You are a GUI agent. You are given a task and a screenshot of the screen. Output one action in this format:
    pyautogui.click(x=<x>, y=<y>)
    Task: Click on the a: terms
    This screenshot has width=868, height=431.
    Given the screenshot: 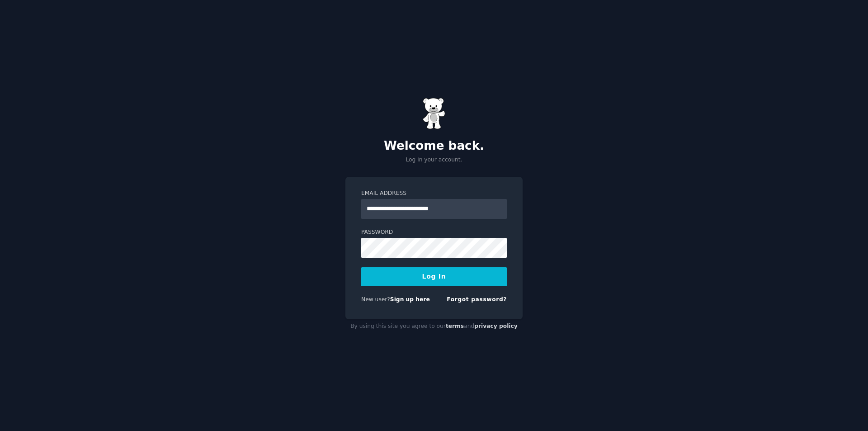 What is the action you would take?
    pyautogui.click(x=454, y=326)
    